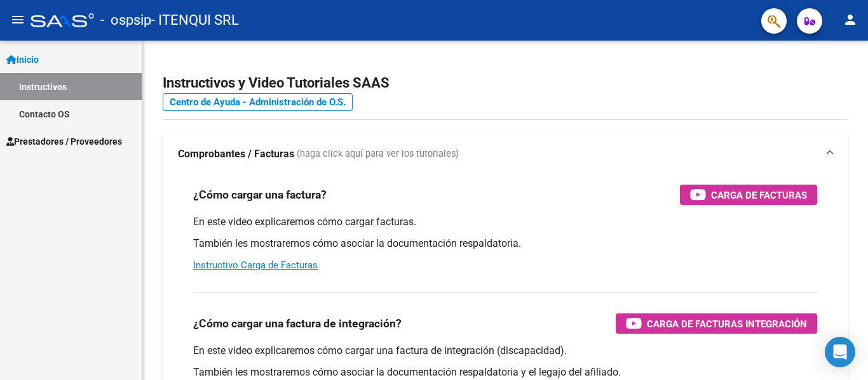 The image size is (868, 380). I want to click on span: (haga click aquí para ver los tutoriales), so click(377, 154).